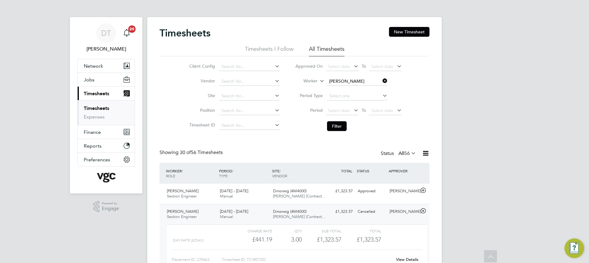 Image resolution: width=589 pixels, height=263 pixels. What do you see at coordinates (361, 231) in the screenshot?
I see `div: Total` at bounding box center [361, 231].